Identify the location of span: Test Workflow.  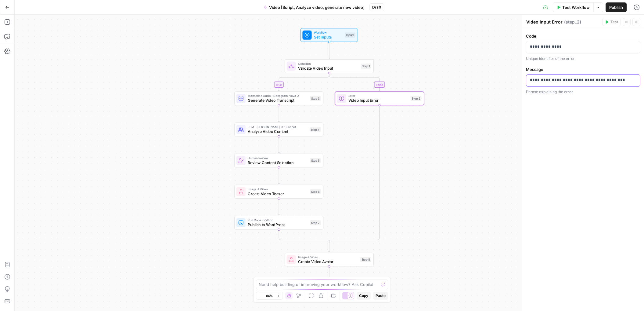
(576, 8).